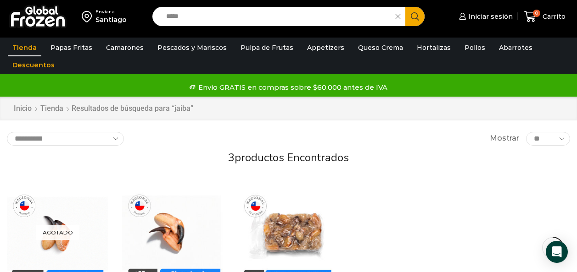  Describe the element at coordinates (552, 17) in the screenshot. I see `span: Carrito` at that location.